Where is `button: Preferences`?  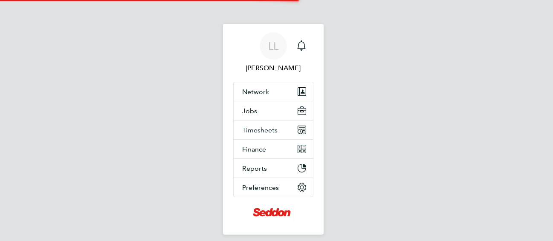 button: Preferences is located at coordinates (273, 187).